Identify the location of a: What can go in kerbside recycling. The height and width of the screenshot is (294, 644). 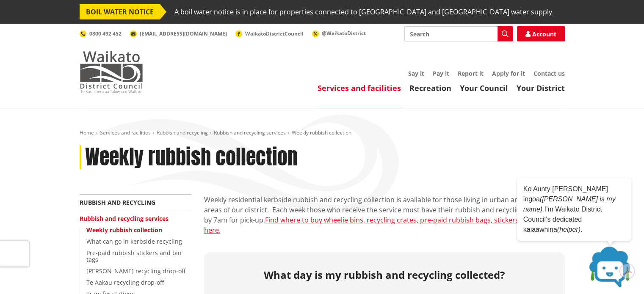
(134, 241).